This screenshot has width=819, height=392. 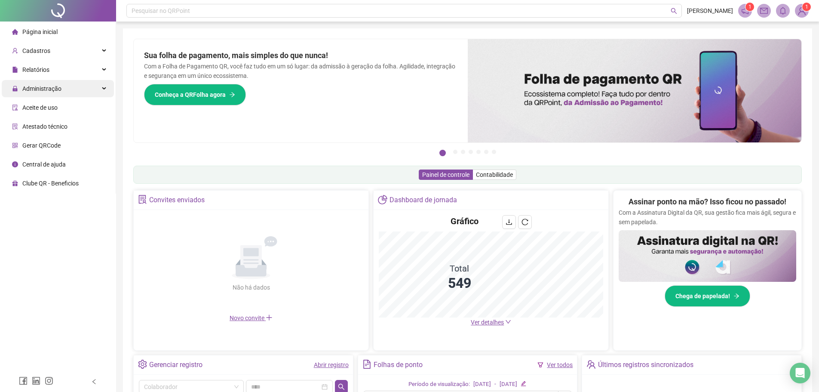 I want to click on span: Contabilidade, so click(x=494, y=175).